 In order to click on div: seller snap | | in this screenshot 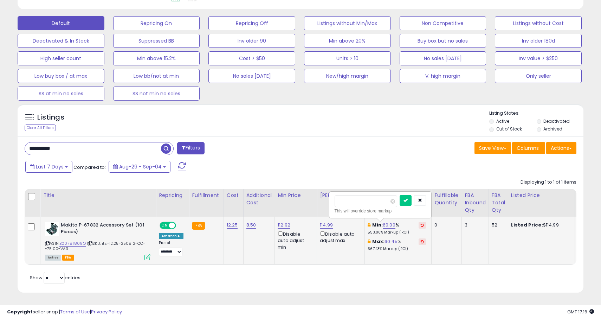, I will do `click(64, 312)`.